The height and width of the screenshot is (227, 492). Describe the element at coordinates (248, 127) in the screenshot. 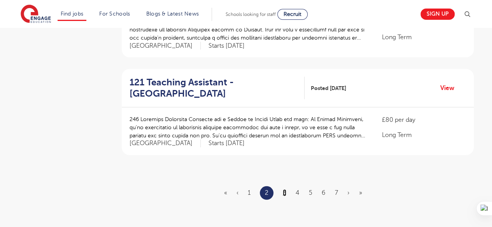

I see `p: 246 Loremips Dolorsita Consecte adi e Seddoe te Incidi Utlab etd magn: Al Enimad Minimveni, qu’no...` at that location.